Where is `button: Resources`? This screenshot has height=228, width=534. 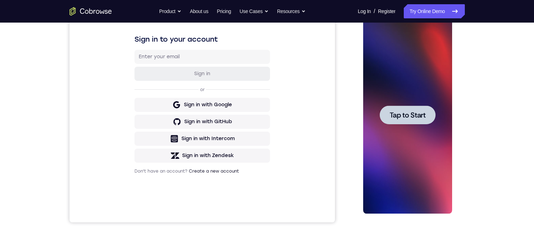
button: Resources is located at coordinates (291, 11).